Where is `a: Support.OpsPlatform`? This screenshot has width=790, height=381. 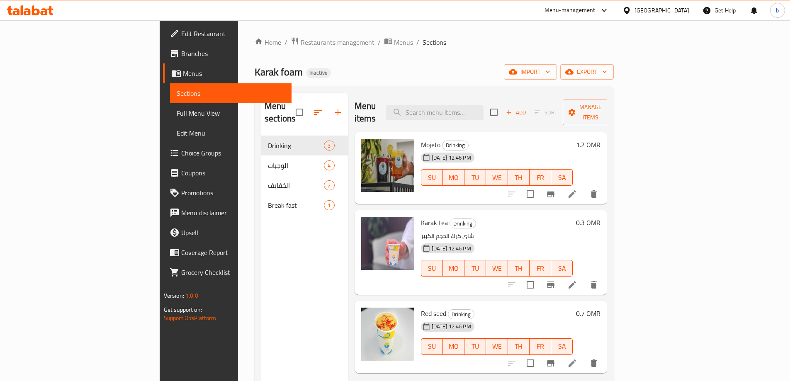 a: Support.OpsPlatform is located at coordinates (190, 318).